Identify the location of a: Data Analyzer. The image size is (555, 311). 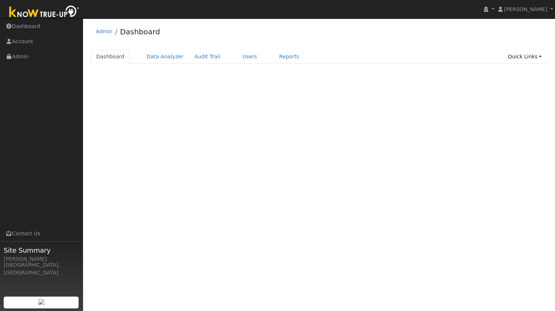
(165, 56).